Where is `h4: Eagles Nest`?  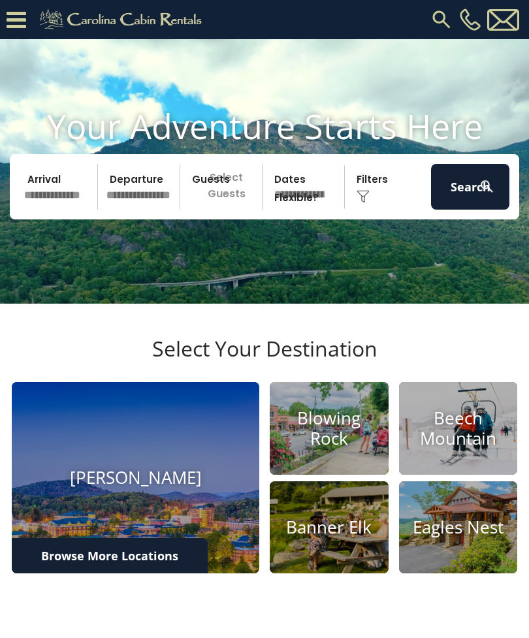 h4: Eagles Nest is located at coordinates (458, 527).